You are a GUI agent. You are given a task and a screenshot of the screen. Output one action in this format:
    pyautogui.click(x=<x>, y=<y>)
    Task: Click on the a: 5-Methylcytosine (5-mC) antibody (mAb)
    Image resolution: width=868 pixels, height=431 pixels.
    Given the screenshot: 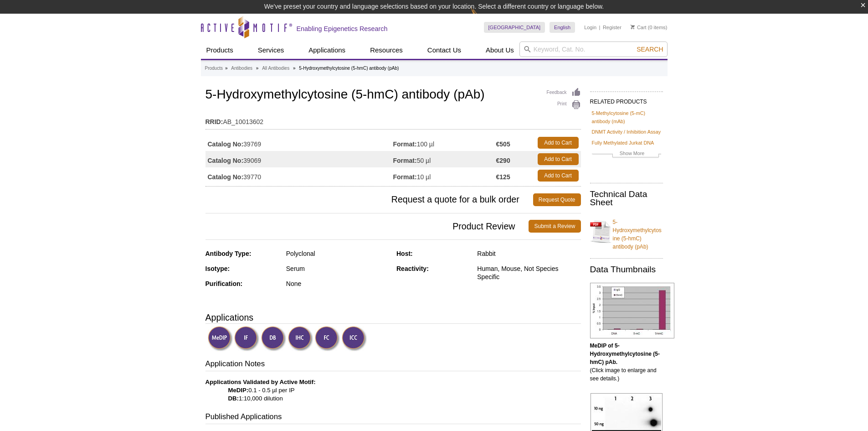 What is the action you would take?
    pyautogui.click(x=626, y=118)
    